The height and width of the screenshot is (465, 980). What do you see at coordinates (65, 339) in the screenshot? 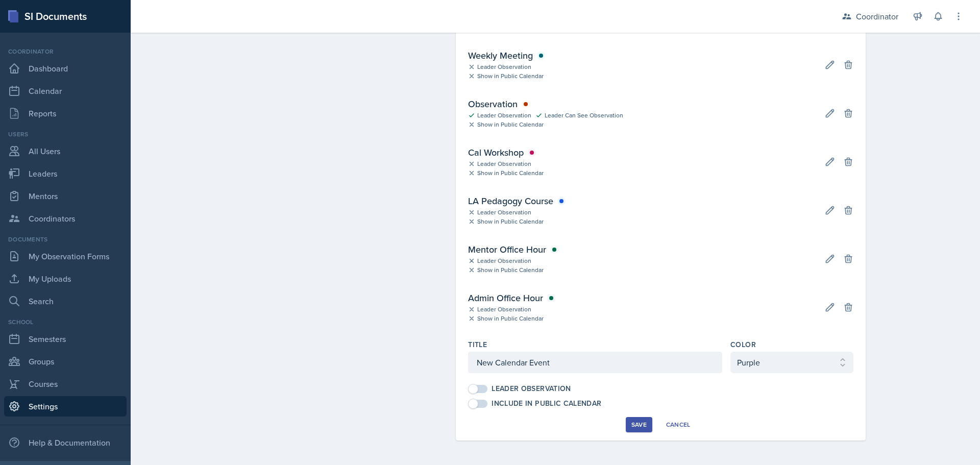
I see `a: Semesters` at bounding box center [65, 339].